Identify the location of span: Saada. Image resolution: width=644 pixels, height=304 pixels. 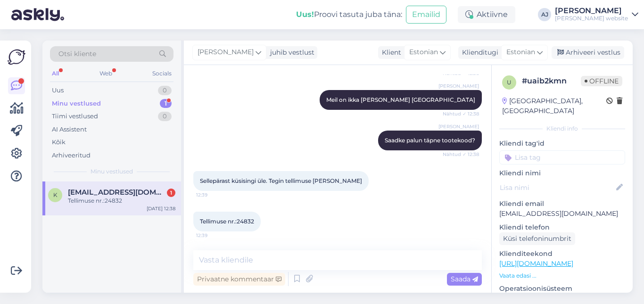
(464, 279).